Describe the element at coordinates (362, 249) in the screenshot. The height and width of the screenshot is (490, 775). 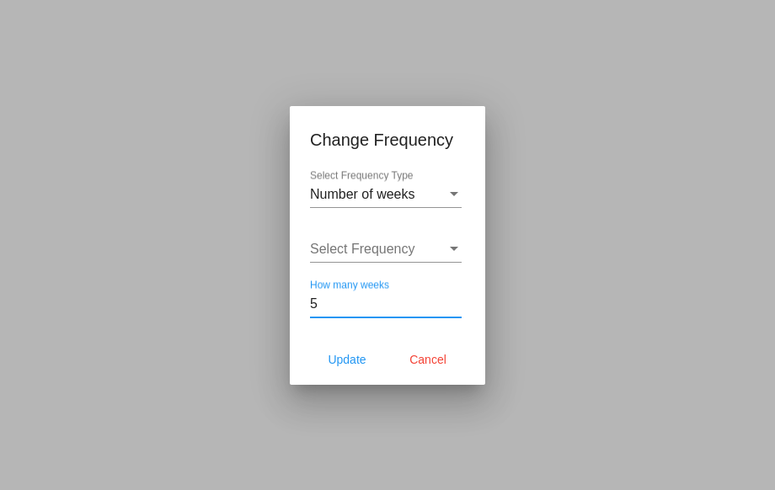
I see `span: Select Frequency` at that location.